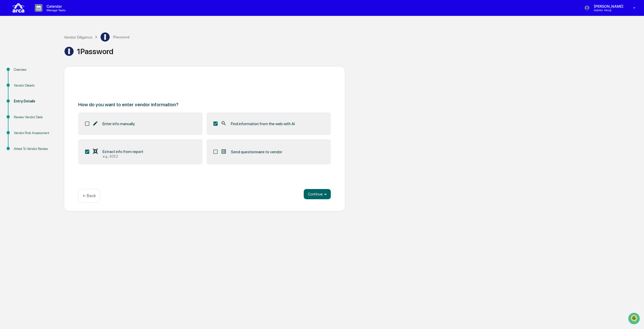 Image resolution: width=644 pixels, height=329 pixels. I want to click on div: e.g., SOC2, so click(123, 156).